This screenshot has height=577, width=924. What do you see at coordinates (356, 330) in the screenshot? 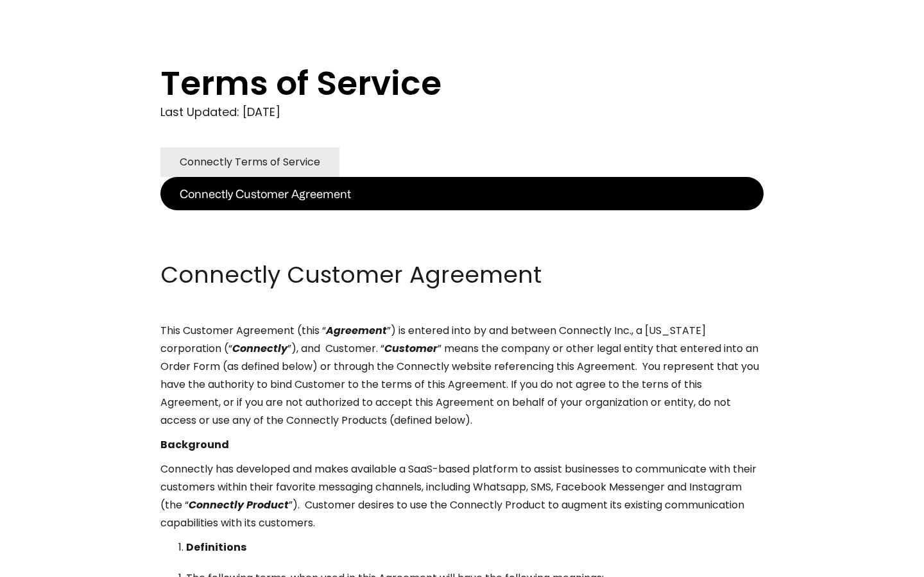
I see `em: Agreement` at bounding box center [356, 330].